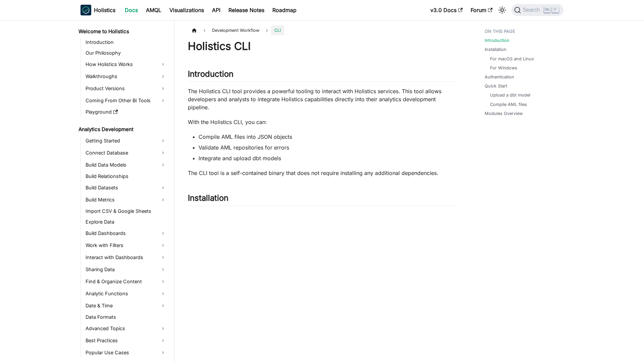 The image size is (644, 362). Describe the element at coordinates (512, 59) in the screenshot. I see `a: For macOS and Linux` at that location.